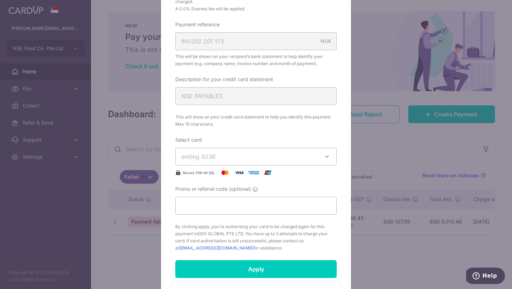 The image size is (512, 289). I want to click on span: This will show on your credit card statement to help you identify this payment. Max 15 characters., so click(256, 121).